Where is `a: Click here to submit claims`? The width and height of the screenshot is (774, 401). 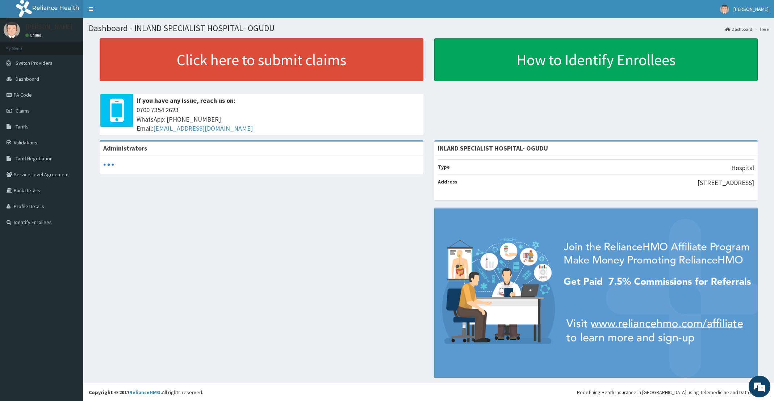
a: Click here to submit claims is located at coordinates (261, 60).